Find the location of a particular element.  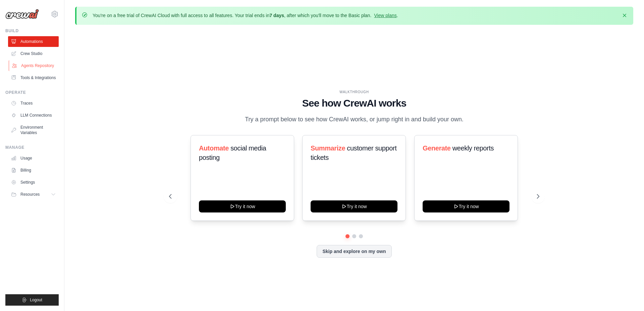

span: customer support tickets is located at coordinates (353, 153).